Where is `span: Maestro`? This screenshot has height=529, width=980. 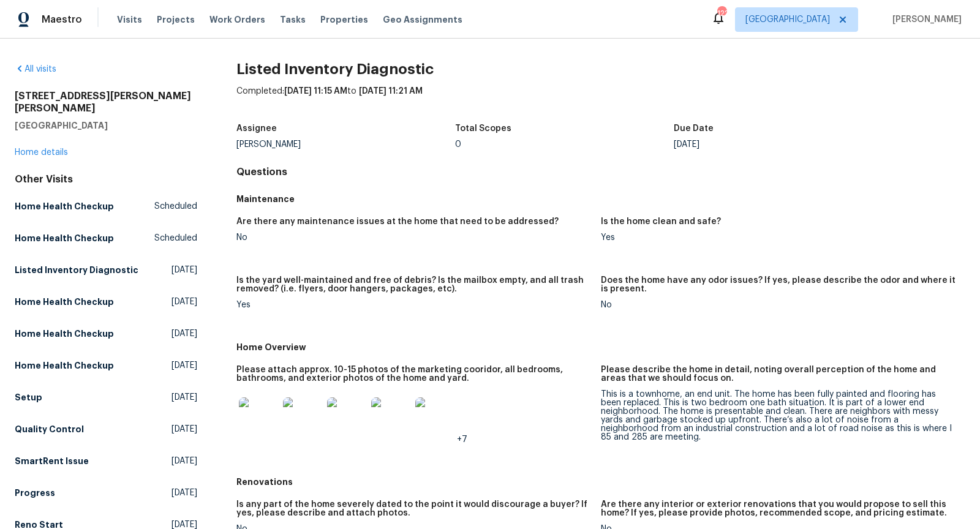 span: Maestro is located at coordinates (62, 19).